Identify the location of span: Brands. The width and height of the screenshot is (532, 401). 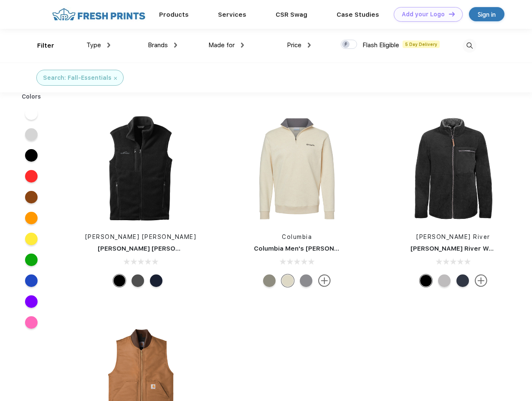
(158, 45).